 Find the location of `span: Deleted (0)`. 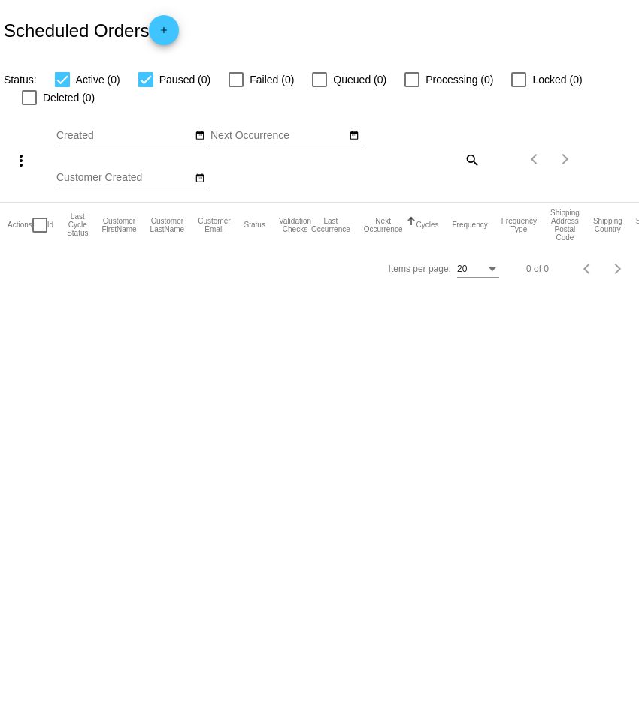

span: Deleted (0) is located at coordinates (68, 98).